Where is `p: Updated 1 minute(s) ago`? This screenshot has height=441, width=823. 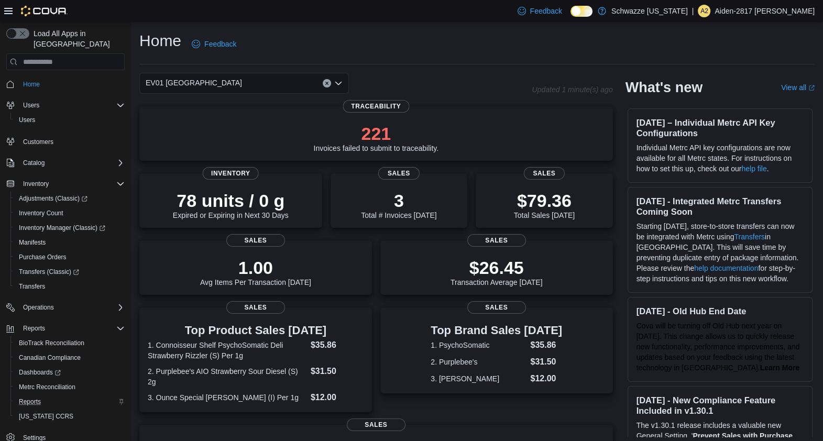
p: Updated 1 minute(s) ago is located at coordinates (572, 90).